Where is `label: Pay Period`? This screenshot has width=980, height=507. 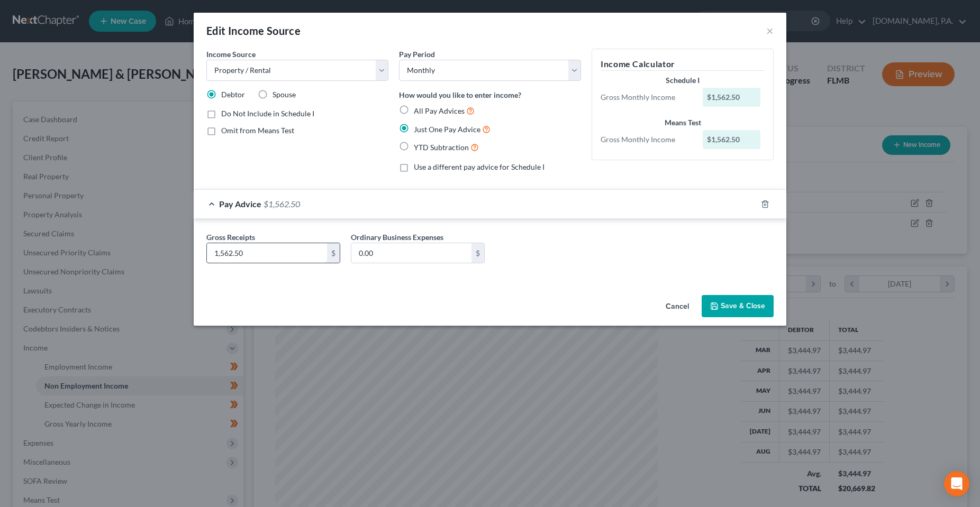
label: Pay Period is located at coordinates (417, 54).